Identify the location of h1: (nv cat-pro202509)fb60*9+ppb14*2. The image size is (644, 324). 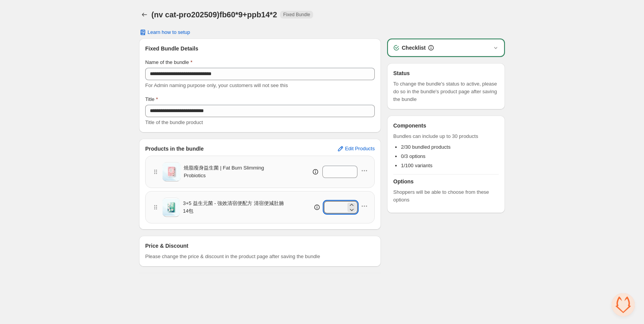
(214, 14).